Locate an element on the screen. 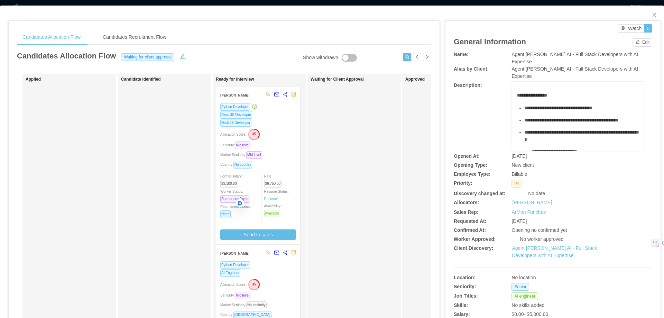 This screenshot has height=318, width=664. b: Seniority: is located at coordinates (465, 286).